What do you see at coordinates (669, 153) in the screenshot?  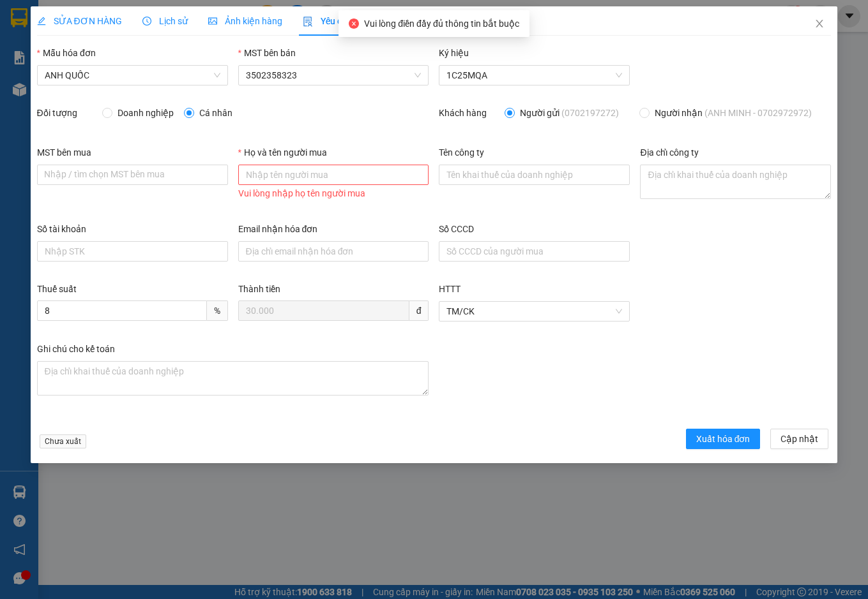 I see `label: Địa chỉ công ty` at bounding box center [669, 153].